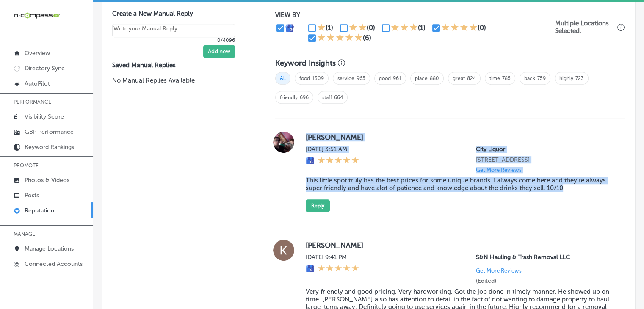  What do you see at coordinates (304, 78) in the screenshot?
I see `a: food` at bounding box center [304, 78].